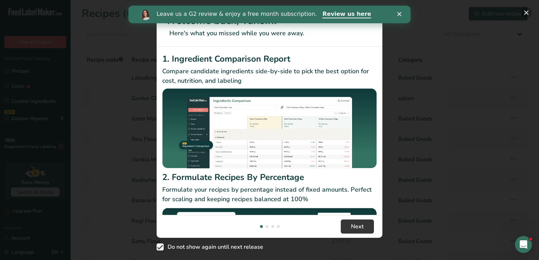 This screenshot has height=260, width=539. I want to click on div: Close, so click(272, 8).